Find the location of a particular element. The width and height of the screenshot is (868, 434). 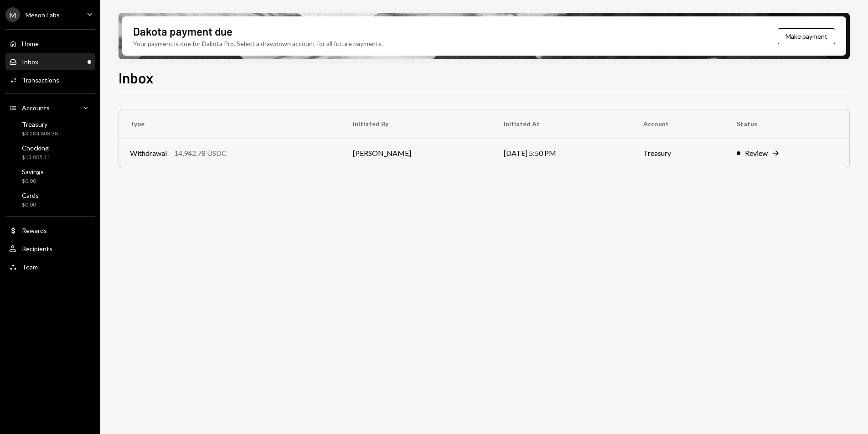

a: Cards$0.00 is located at coordinates (50, 200).